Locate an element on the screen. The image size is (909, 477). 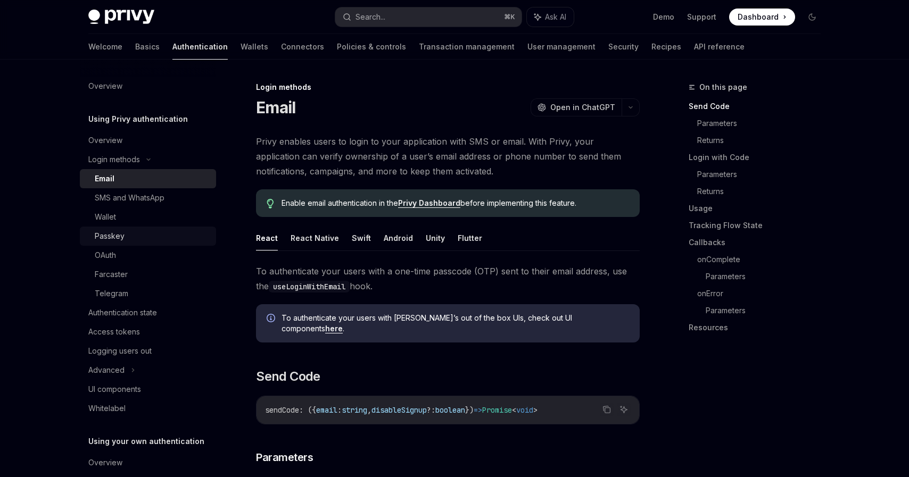
a: Email is located at coordinates (148, 179).